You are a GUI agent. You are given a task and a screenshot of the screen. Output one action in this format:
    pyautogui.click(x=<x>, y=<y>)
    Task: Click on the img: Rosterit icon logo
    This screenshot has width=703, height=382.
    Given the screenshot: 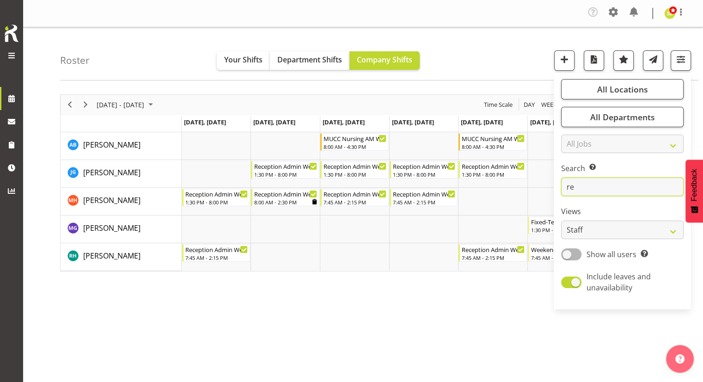 What is the action you would take?
    pyautogui.click(x=12, y=33)
    